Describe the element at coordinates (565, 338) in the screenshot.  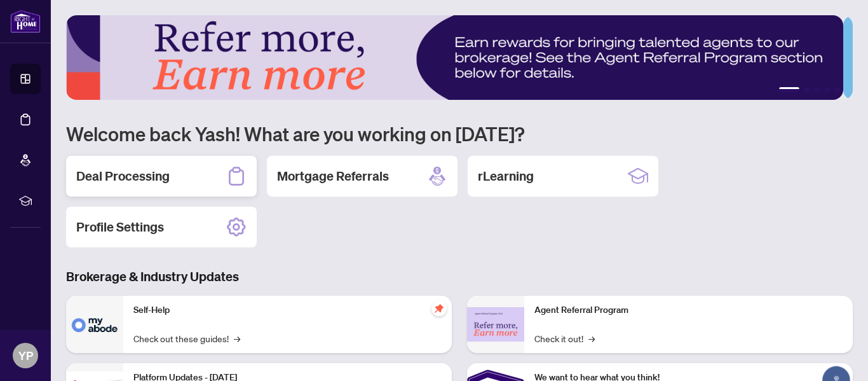
I see `a: Check it out!→` at that location.